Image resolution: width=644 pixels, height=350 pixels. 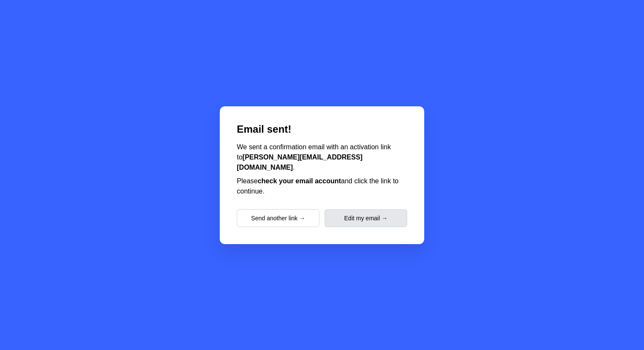 What do you see at coordinates (322, 129) in the screenshot?
I see `h2: Email sent!` at bounding box center [322, 129].